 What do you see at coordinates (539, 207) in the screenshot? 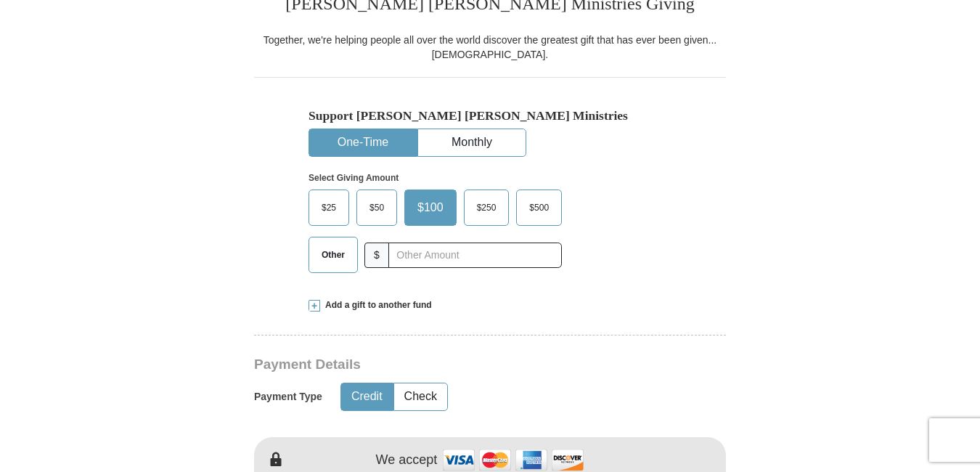
I see `span: $500` at bounding box center [539, 207].